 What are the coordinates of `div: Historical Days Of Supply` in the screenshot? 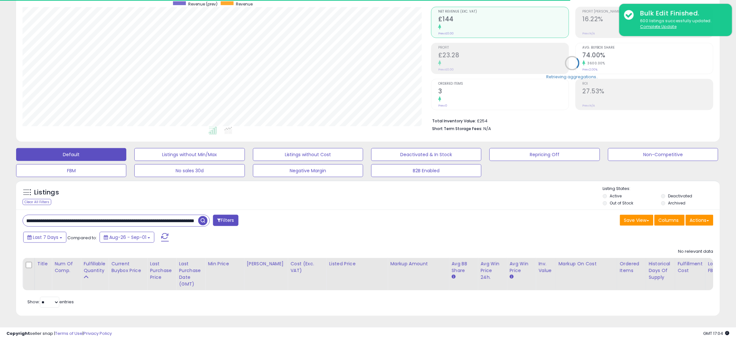 It's located at (661, 271).